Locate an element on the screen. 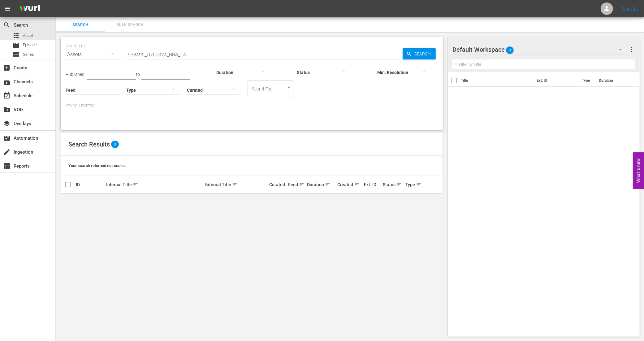 This screenshot has width=644, height=341. div: ID is located at coordinates (90, 185).